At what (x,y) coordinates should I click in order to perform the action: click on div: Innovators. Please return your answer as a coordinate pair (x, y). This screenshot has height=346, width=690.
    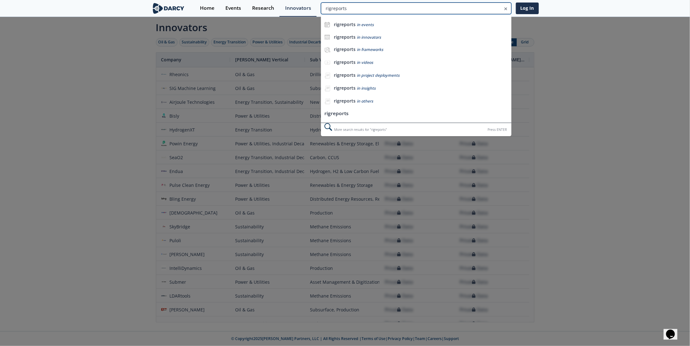
    Looking at the image, I should click on (298, 8).